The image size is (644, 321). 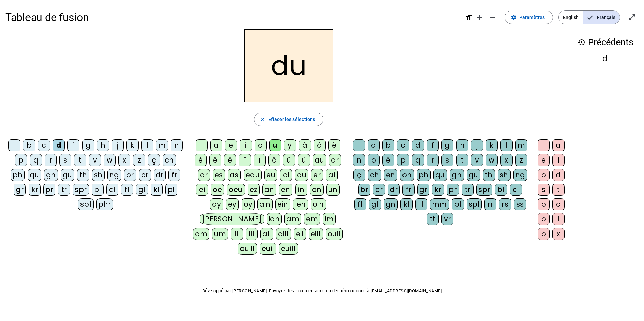 I want to click on mat-icon: open_in_full, so click(x=632, y=17).